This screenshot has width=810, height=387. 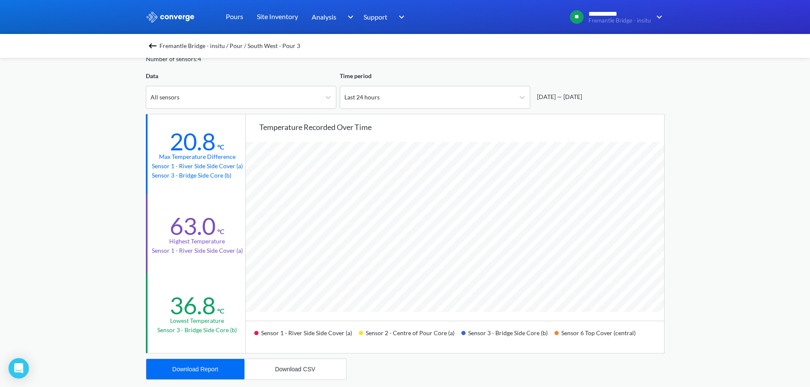 I want to click on img: logo_ewhite.svg, so click(x=171, y=17).